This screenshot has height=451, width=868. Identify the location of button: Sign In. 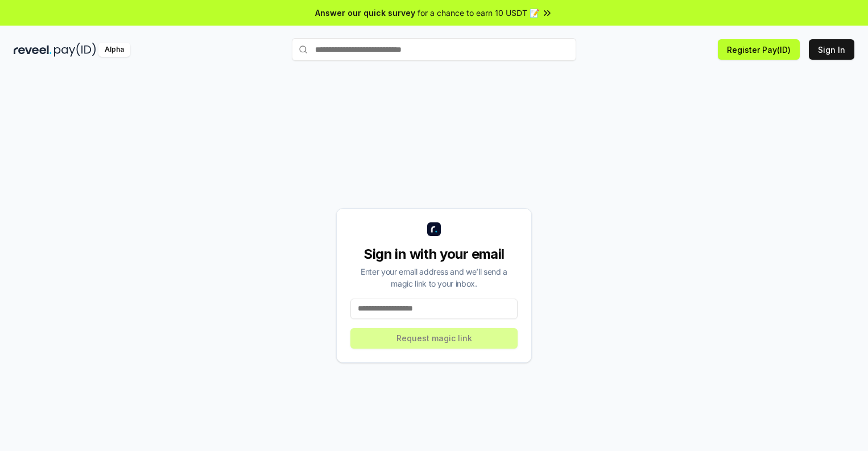
(832, 49).